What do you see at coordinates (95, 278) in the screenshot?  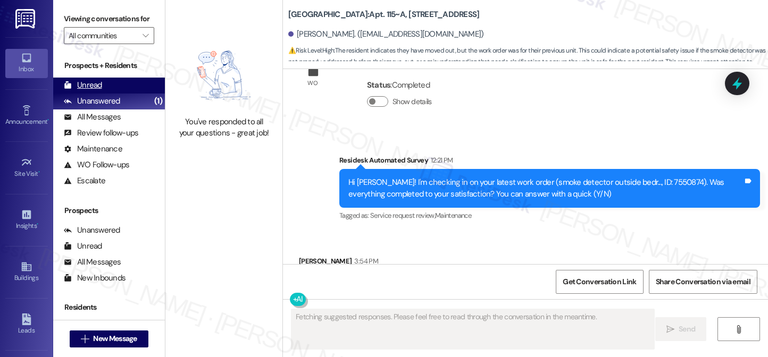 I see `div: New Inbounds` at bounding box center [95, 278].